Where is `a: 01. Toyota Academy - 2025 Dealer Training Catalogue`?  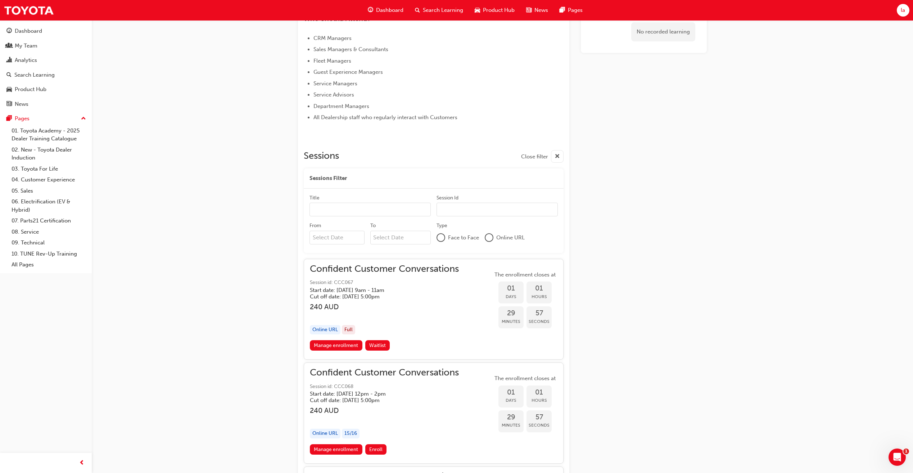
a: 01. Toyota Academy - 2025 Dealer Training Catalogue is located at coordinates (49, 135).